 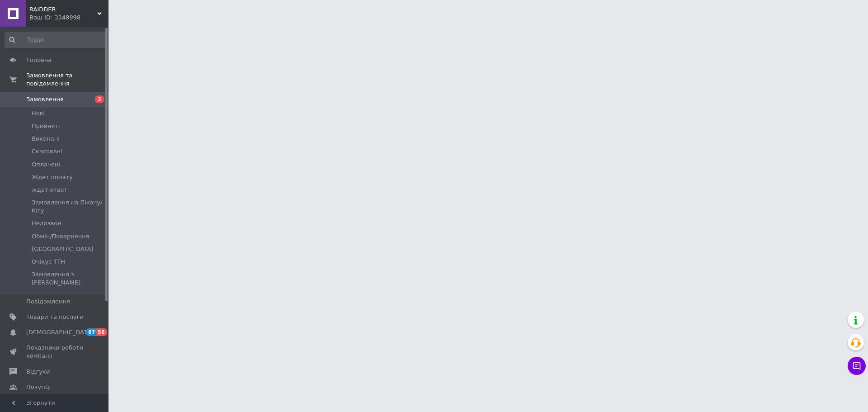 I want to click on span: Скасовані, so click(x=47, y=152).